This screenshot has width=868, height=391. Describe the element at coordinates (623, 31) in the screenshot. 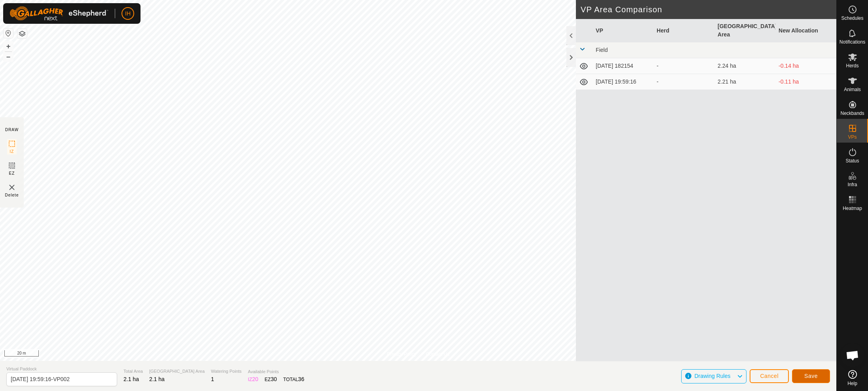

I see `th: VP` at that location.